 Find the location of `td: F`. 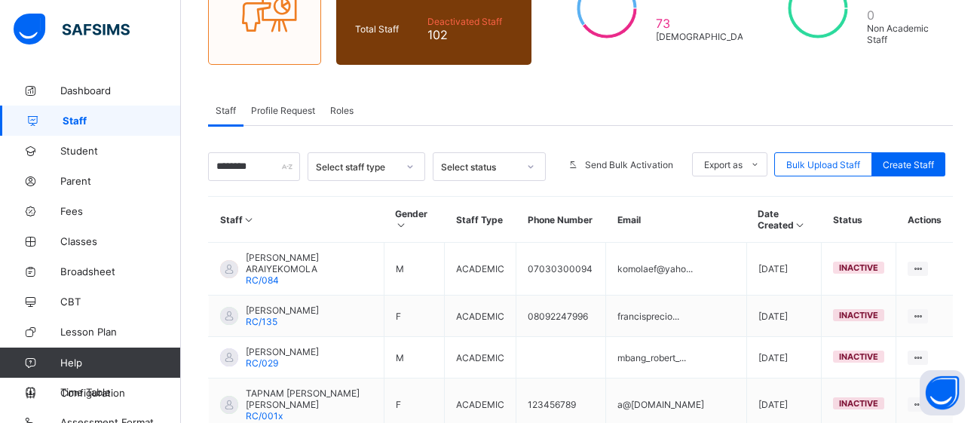

td: F is located at coordinates (413, 316).